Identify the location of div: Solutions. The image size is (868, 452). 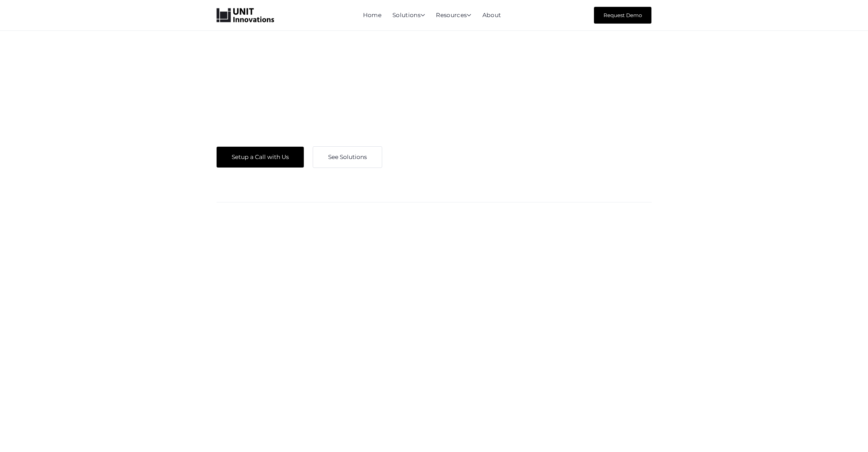
(409, 16).